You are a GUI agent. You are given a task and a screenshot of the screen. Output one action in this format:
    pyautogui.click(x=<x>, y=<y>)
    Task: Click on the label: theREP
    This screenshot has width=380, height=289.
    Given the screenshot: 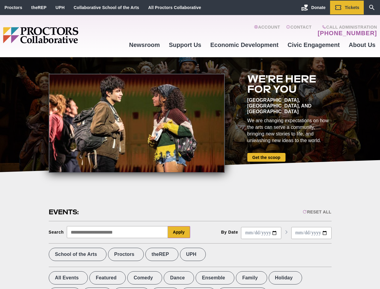 What is the action you would take?
    pyautogui.click(x=162, y=254)
    